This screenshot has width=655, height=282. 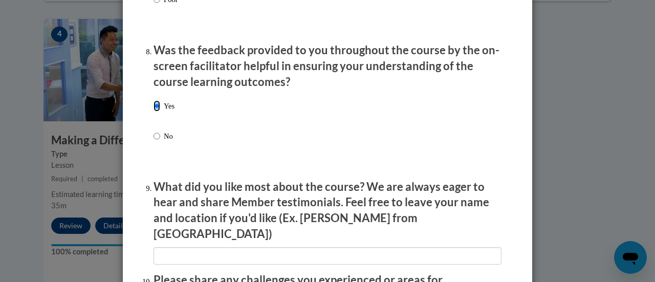 What do you see at coordinates (169, 136) in the screenshot?
I see `p: No` at bounding box center [169, 136].